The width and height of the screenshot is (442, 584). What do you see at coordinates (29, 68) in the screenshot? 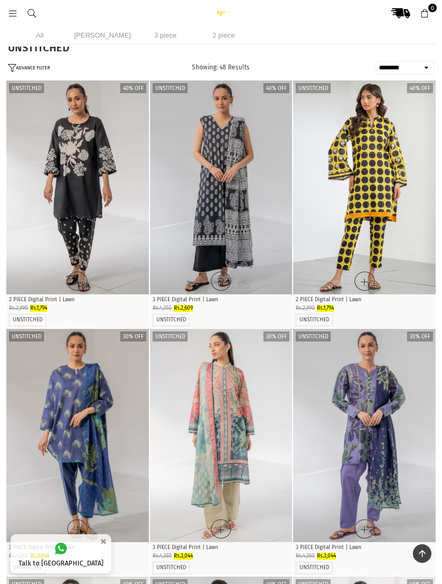
I see `button: ADVANCE FILTER` at bounding box center [29, 68].